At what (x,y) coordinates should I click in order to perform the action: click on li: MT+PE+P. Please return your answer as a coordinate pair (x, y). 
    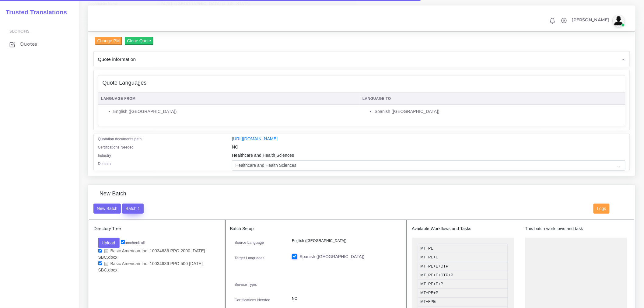
    Looking at the image, I should click on (463, 293).